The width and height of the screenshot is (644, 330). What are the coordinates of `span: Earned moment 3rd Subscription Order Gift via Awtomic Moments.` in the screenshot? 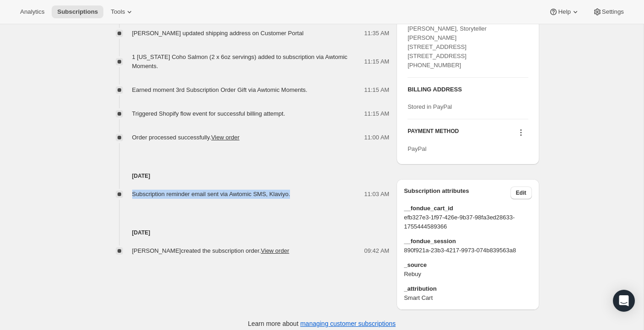 It's located at (219, 89).